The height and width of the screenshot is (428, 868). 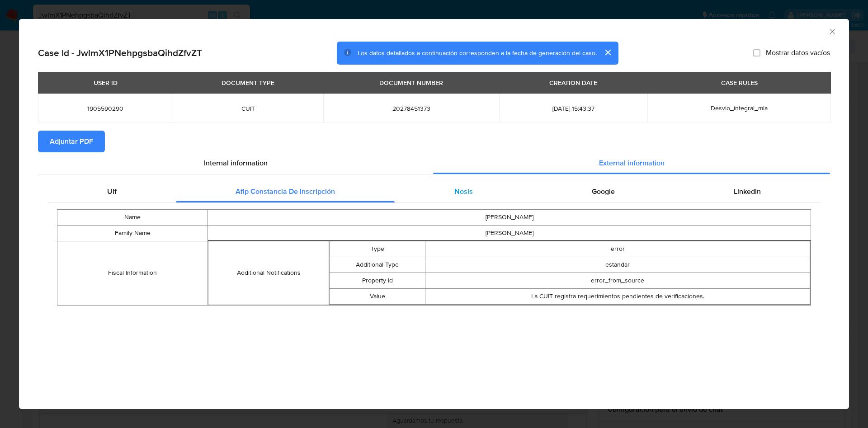 What do you see at coordinates (105, 83) in the screenshot?
I see `div: USER ID` at bounding box center [105, 83].